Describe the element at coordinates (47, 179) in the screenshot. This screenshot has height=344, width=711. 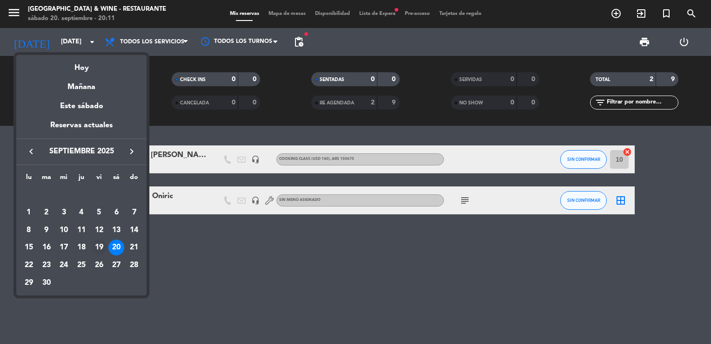
I see `th: martes` at that location.